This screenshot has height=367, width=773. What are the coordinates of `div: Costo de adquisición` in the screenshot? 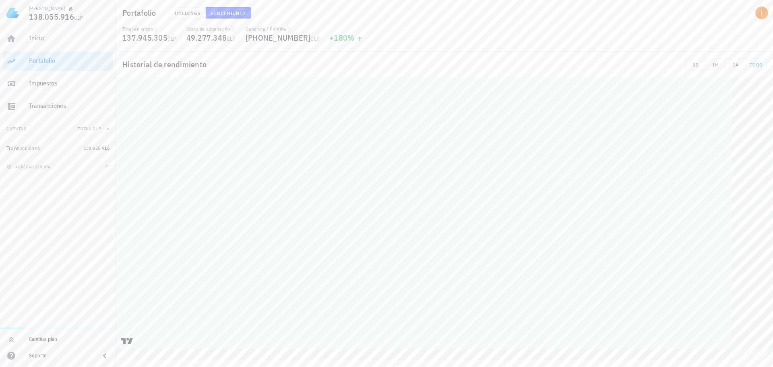 It's located at (211, 29).